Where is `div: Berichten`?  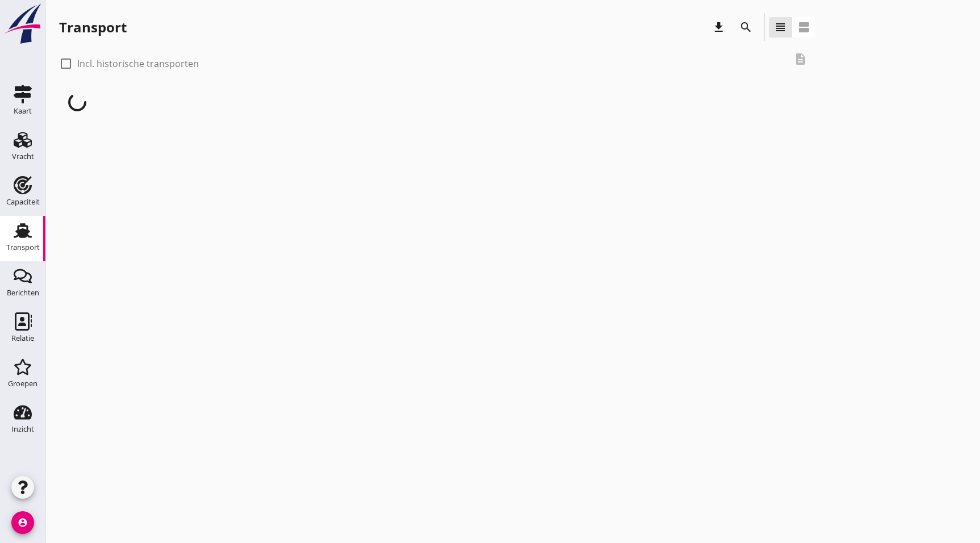
div: Berichten is located at coordinates (23, 292).